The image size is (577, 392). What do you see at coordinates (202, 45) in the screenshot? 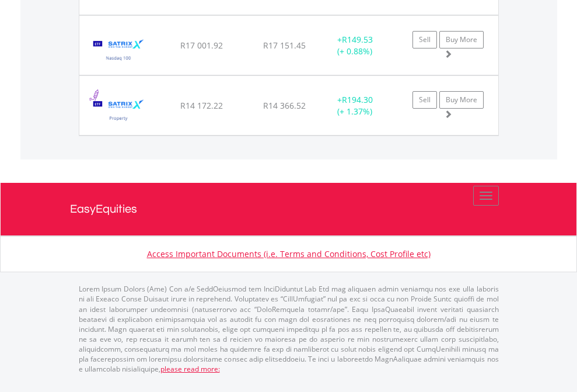
I see `span: R17 001.92` at bounding box center [202, 45].